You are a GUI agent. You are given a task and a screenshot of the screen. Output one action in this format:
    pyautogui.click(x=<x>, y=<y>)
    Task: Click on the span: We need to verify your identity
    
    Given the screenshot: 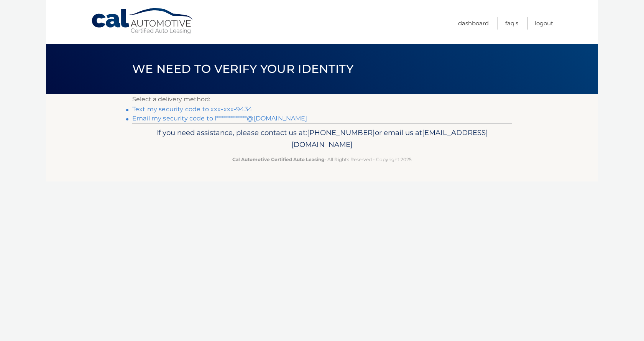 What is the action you would take?
    pyautogui.click(x=242, y=68)
    